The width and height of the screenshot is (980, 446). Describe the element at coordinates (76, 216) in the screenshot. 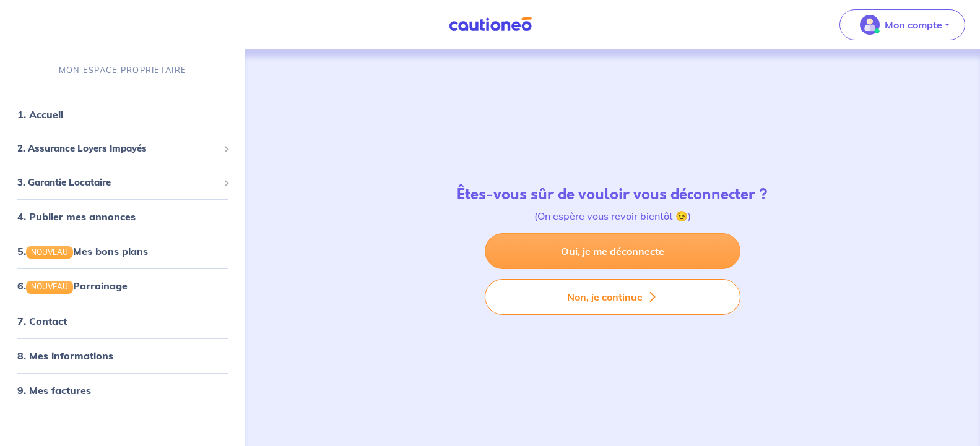

I see `a: 4. Publier mes annonces` at that location.